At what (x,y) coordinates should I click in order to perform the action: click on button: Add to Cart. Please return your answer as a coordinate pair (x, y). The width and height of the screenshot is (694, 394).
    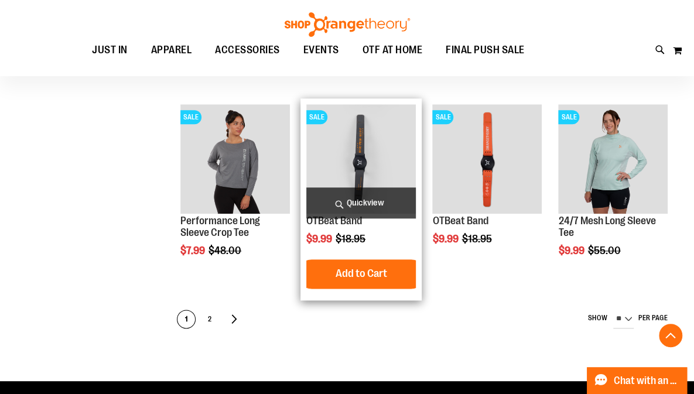
    Looking at the image, I should click on (361, 274).